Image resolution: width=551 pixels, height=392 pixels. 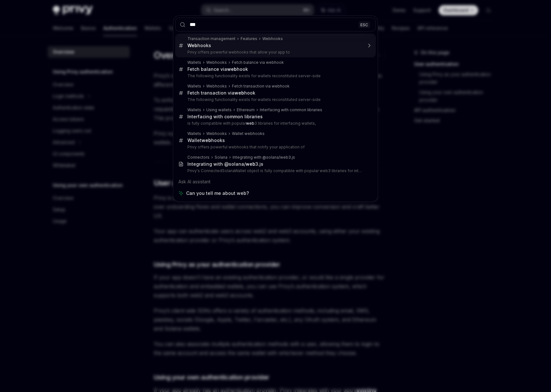 What do you see at coordinates (261, 86) in the screenshot?
I see `div: Fetch transaction via webhook` at bounding box center [261, 86].